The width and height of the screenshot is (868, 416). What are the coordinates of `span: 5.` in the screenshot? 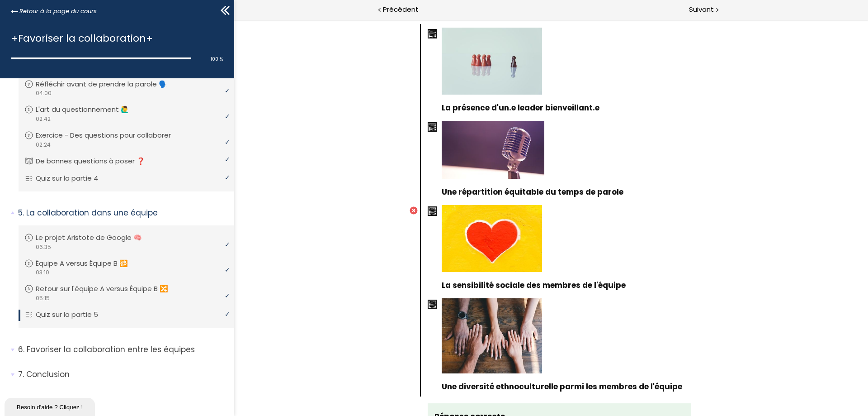 It's located at (21, 213).